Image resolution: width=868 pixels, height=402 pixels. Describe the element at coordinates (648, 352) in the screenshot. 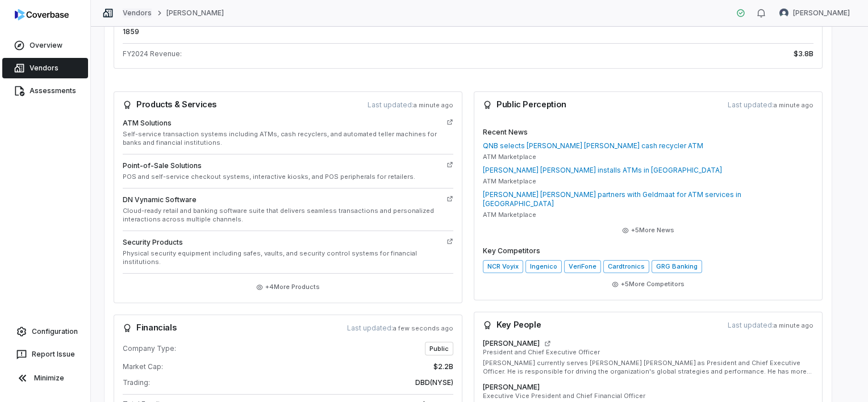

I see `p: President and Chief Executive Officer` at that location.